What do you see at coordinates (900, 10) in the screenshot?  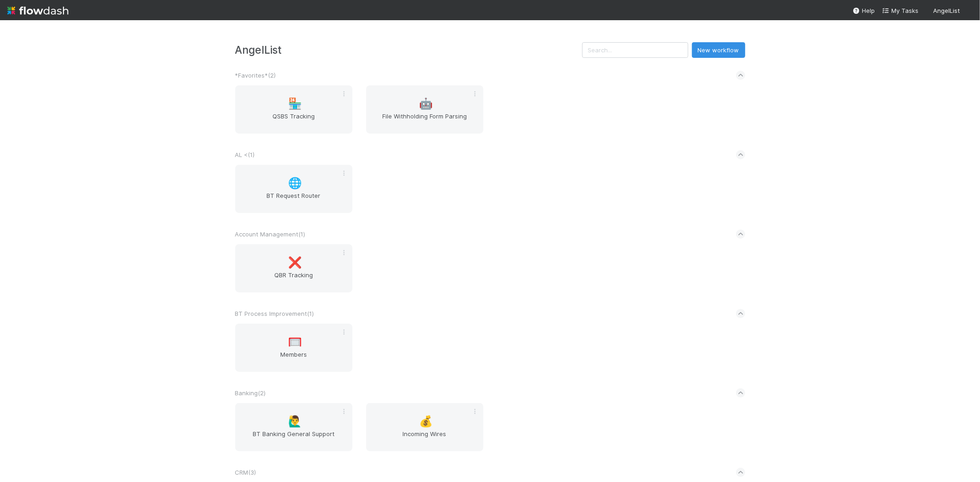 I see `a: My Tasks` at bounding box center [900, 10].